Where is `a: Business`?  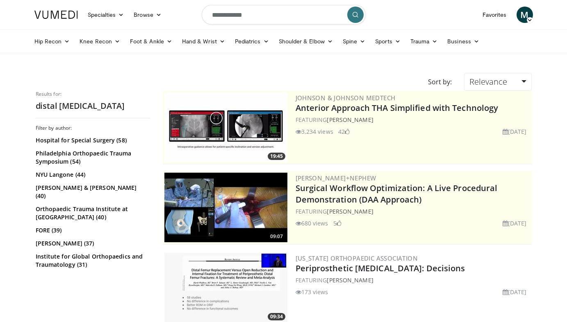
a: Business is located at coordinates (463, 41).